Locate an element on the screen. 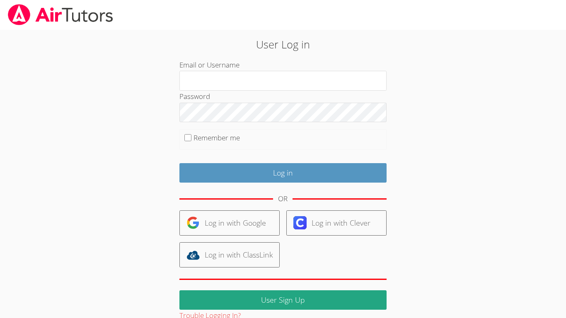 This screenshot has width=566, height=318. a: User Sign Up is located at coordinates (283, 300).